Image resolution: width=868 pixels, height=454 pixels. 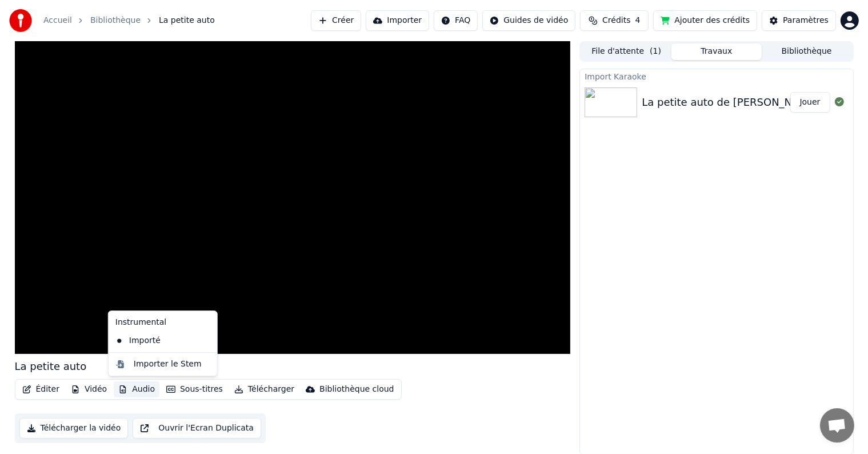 I want to click on span: Crédits, so click(x=616, y=21).